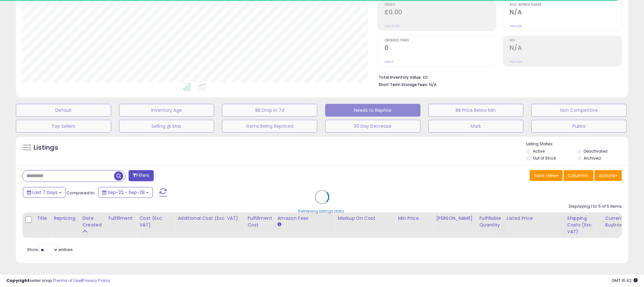 The height and width of the screenshot is (287, 644). I want to click on div: Retrieving listings data.., so click(322, 211).